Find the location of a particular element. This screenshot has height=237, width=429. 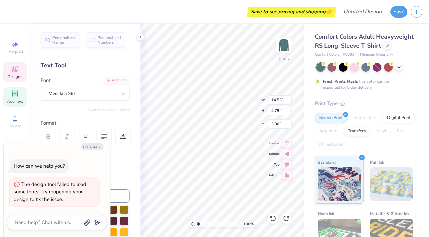

div: How can we help you? is located at coordinates (39, 166).